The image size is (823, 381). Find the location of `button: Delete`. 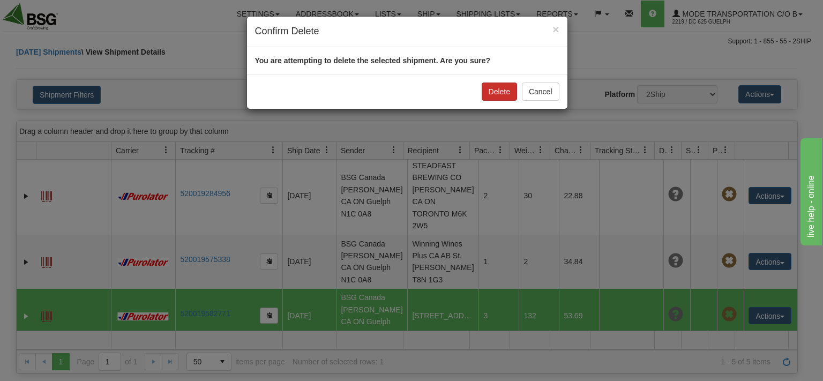

button: Delete is located at coordinates (499, 92).